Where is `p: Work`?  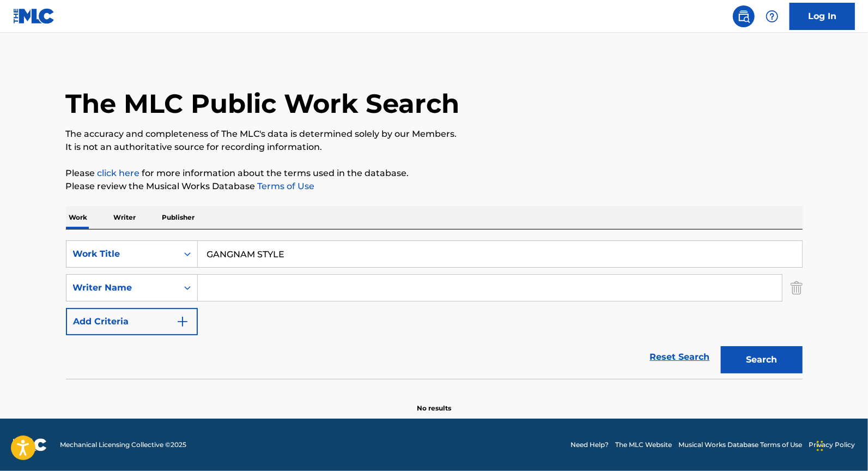
p: Work is located at coordinates (78, 217).